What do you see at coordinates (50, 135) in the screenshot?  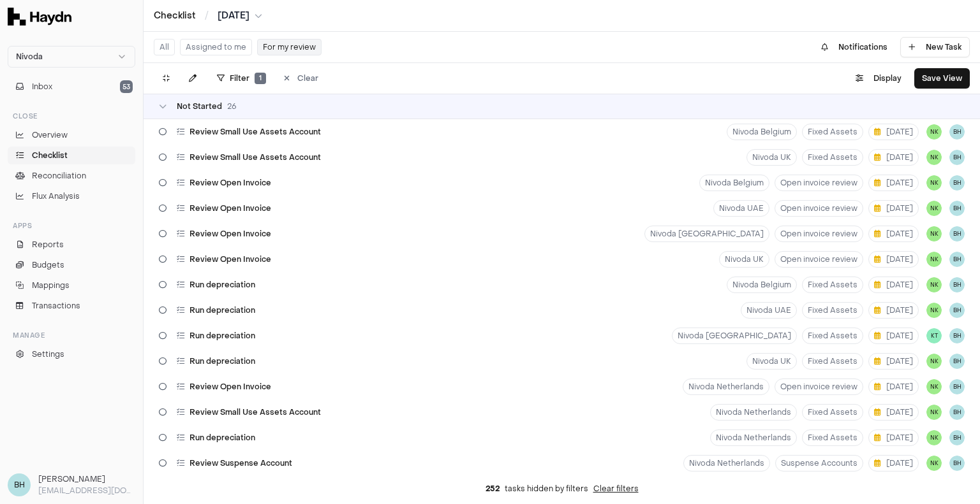 I see `span: Overview` at bounding box center [50, 135].